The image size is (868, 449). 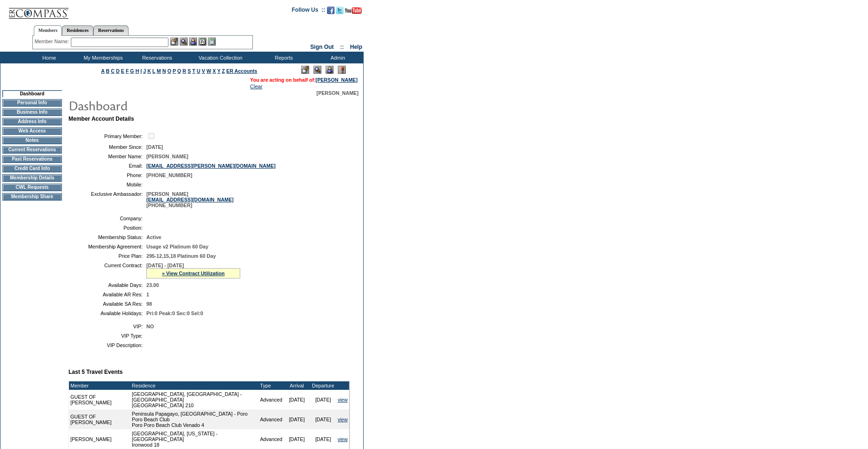 What do you see at coordinates (32, 197) in the screenshot?
I see `td: Membership Share` at bounding box center [32, 197].